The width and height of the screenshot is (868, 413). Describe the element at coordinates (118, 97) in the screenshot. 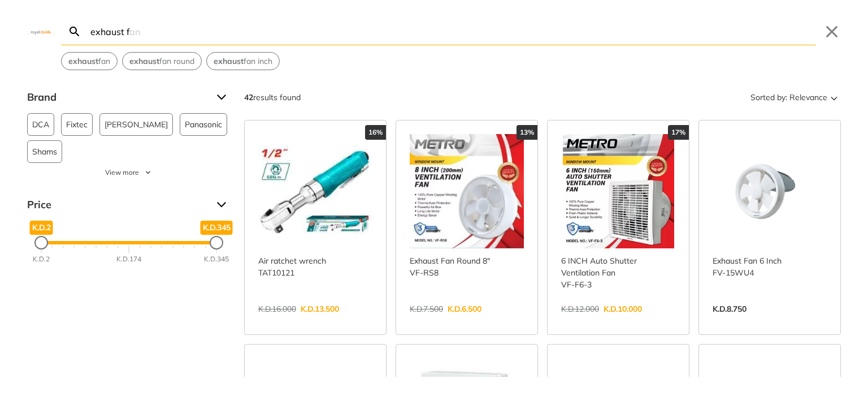

I see `span: Brand` at that location.